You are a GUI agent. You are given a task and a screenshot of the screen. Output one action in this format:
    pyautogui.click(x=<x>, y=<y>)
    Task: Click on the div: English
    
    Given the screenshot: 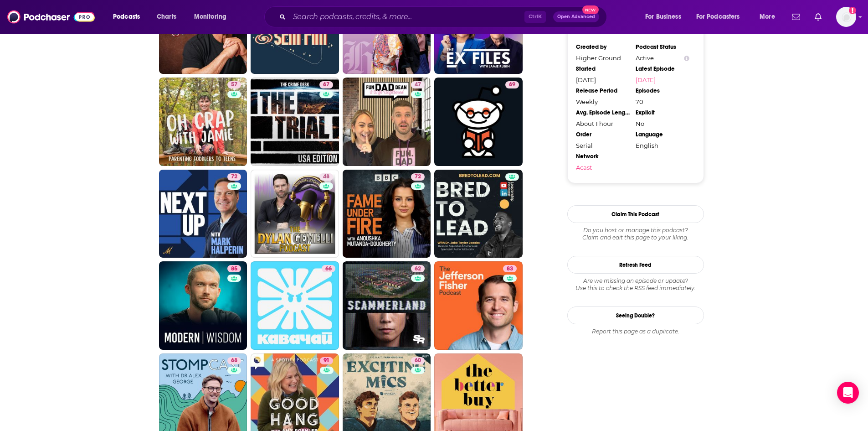 What is the action you would take?
    pyautogui.click(x=663, y=146)
    